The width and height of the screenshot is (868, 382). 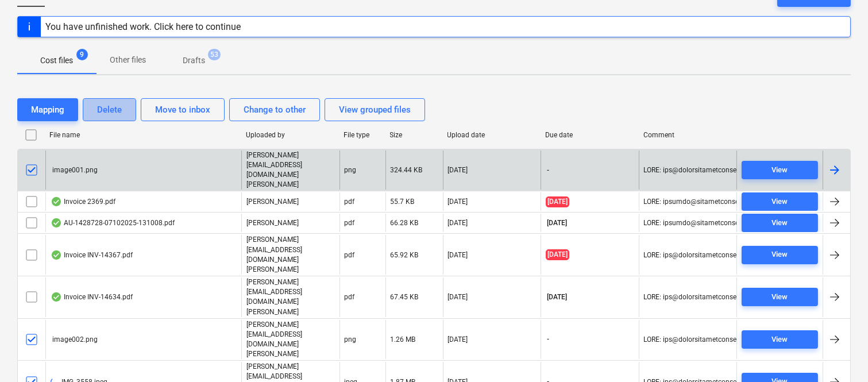 I want to click on div: 55.7 KB, so click(x=402, y=201).